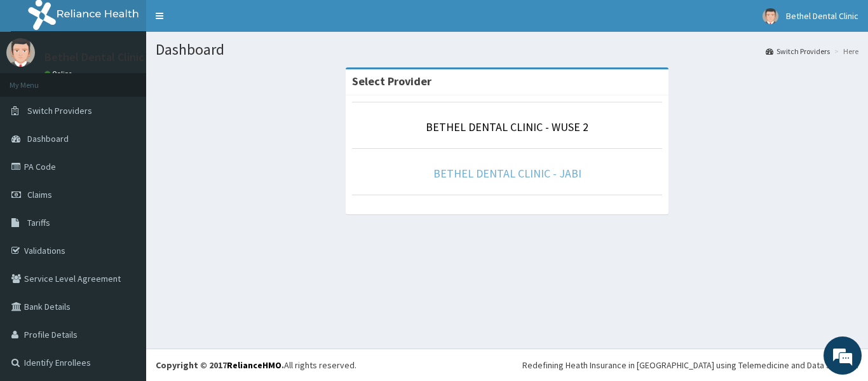 The width and height of the screenshot is (868, 381). What do you see at coordinates (47, 138) in the screenshot?
I see `span: Dashboard` at bounding box center [47, 138].